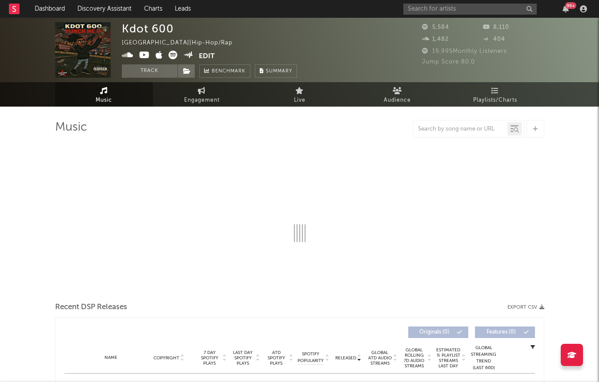  I want to click on span: Global Rolling 7D Audio Streams, so click(414, 358).